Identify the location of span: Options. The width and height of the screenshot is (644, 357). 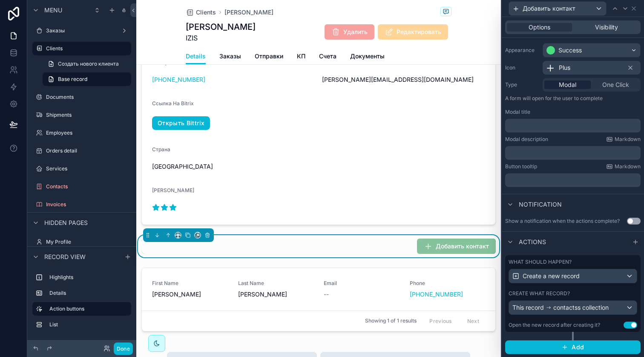
(539, 27).